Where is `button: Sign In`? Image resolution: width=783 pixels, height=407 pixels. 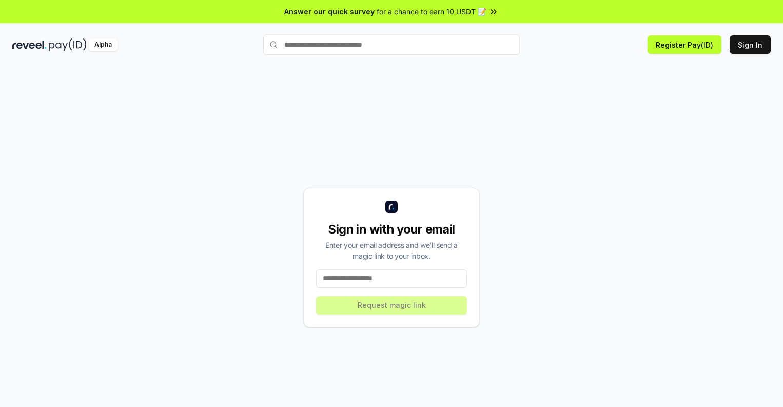 button: Sign In is located at coordinates (750, 45).